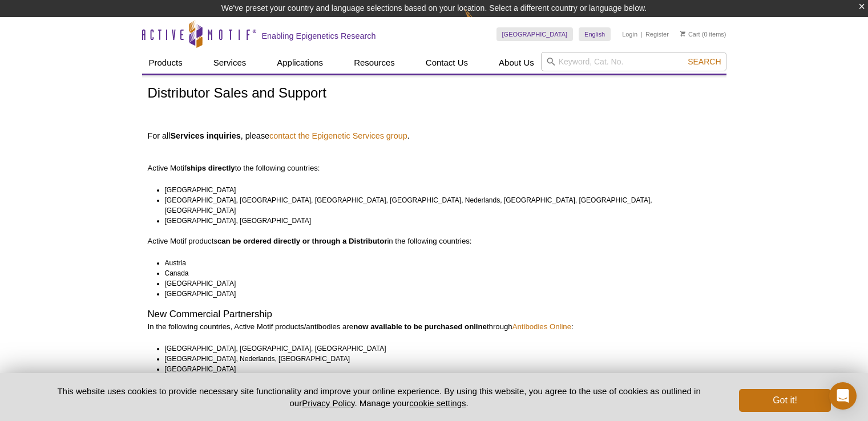 Image resolution: width=868 pixels, height=421 pixels. What do you see at coordinates (437, 263) in the screenshot?
I see `li: Austria` at bounding box center [437, 263].